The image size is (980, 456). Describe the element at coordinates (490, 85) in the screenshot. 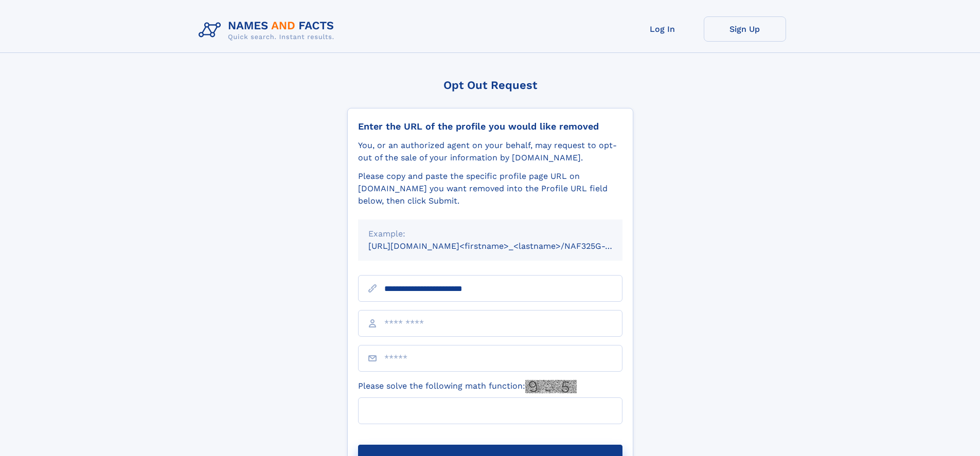

I see `div: Opt Out Request` at that location.